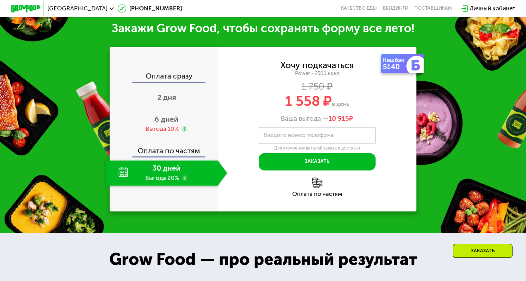 Image resolution: width=526 pixels, height=281 pixels. Describe the element at coordinates (338, 118) in the screenshot. I see `span: 10 915` at that location.